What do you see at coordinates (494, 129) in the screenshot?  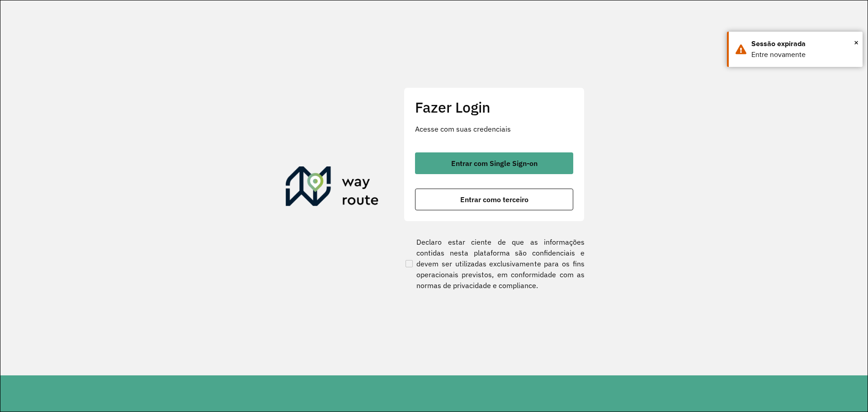 I see `p: Acesse com suas credenciais` at bounding box center [494, 129].